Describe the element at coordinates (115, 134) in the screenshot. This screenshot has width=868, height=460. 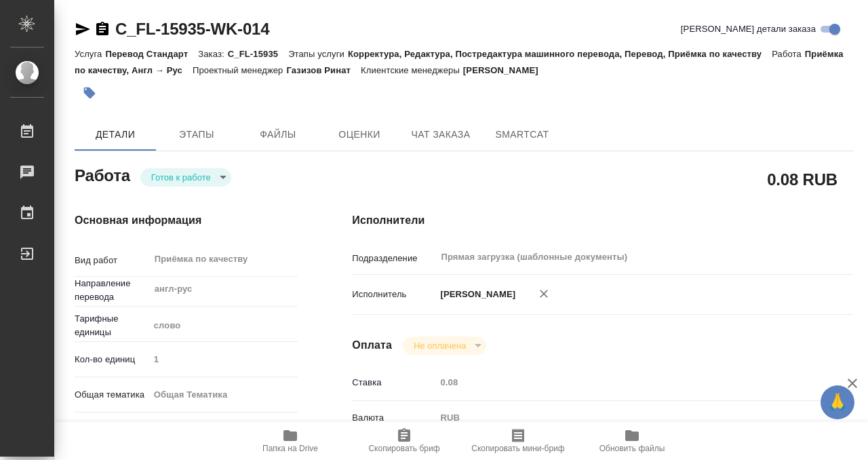
I see `span: Детали` at that location.